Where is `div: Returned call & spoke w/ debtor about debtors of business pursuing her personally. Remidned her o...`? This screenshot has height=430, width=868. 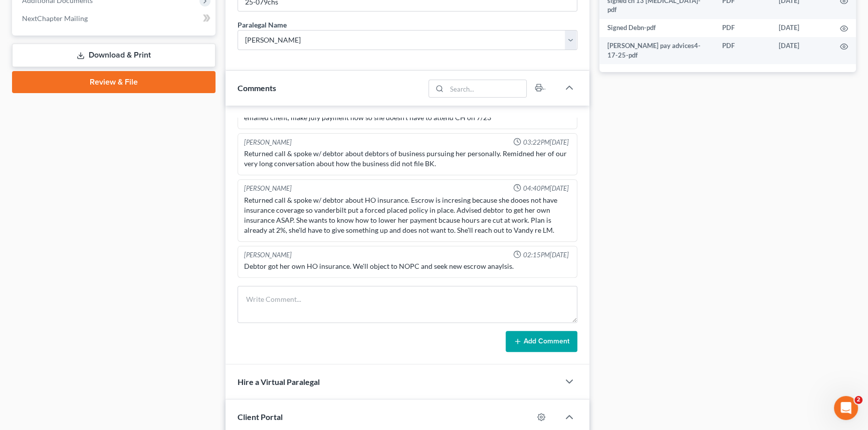
div: Returned call & spoke w/ debtor about debtors of business pursuing her personally. Remidned her o... is located at coordinates (407, 159).